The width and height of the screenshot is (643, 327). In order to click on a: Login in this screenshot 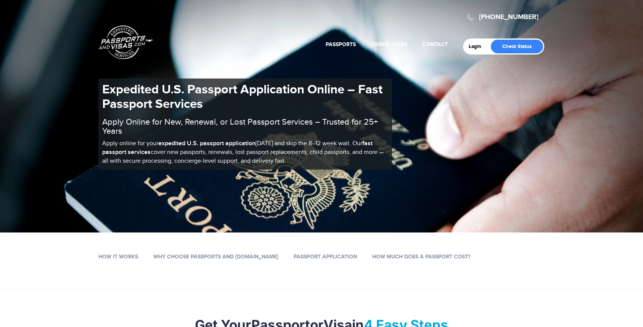, I will do `click(478, 47)`.